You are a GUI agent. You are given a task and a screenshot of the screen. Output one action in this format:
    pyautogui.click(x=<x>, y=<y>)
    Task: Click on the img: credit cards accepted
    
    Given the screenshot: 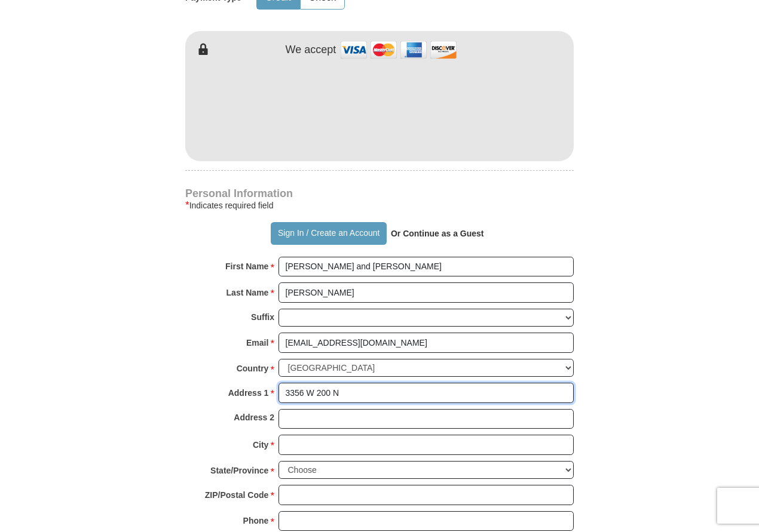 What is the action you would take?
    pyautogui.click(x=399, y=49)
    